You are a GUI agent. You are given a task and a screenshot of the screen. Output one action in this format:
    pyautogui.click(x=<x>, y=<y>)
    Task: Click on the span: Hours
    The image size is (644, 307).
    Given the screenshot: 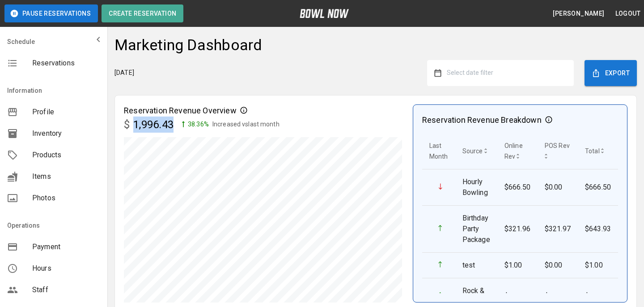 What is the action you would take?
    pyautogui.click(x=67, y=268)
    